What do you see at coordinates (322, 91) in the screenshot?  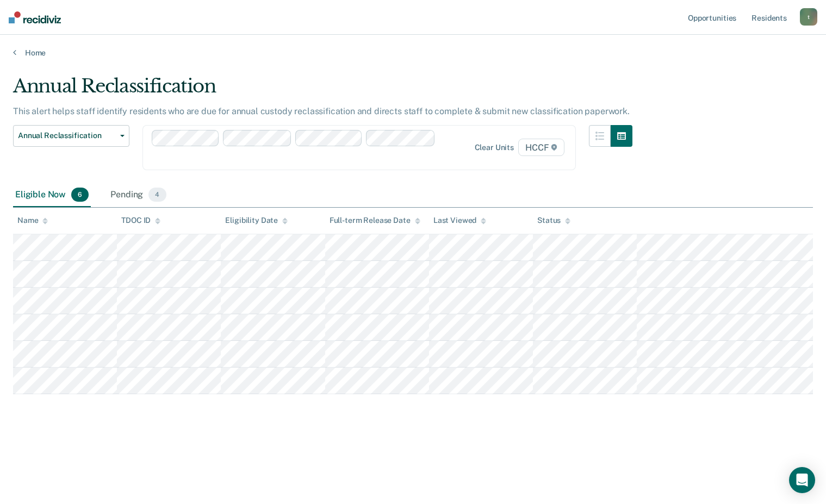 I see `div: Annual Reclassification` at bounding box center [322, 91].